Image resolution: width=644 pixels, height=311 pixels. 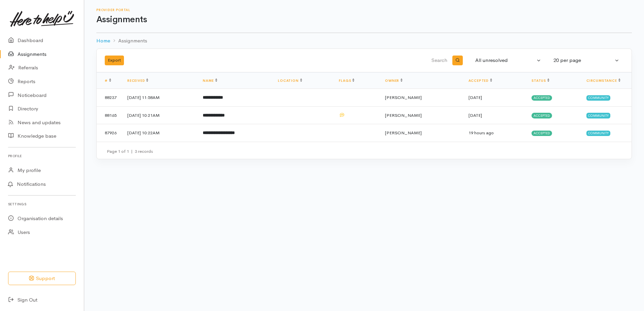 What do you see at coordinates (480, 81) in the screenshot?
I see `a: Accepted` at bounding box center [480, 81].